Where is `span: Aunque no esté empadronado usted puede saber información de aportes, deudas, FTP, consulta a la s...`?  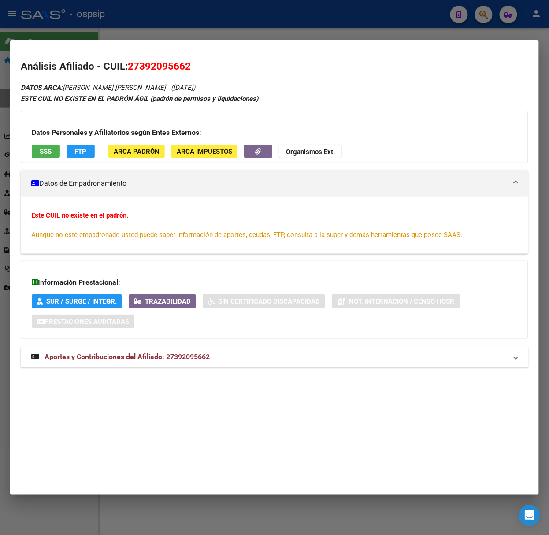 span: Aunque no esté empadronado usted puede saber información de aportes, deudas, FTP, consulta a la s... is located at coordinates (247, 235).